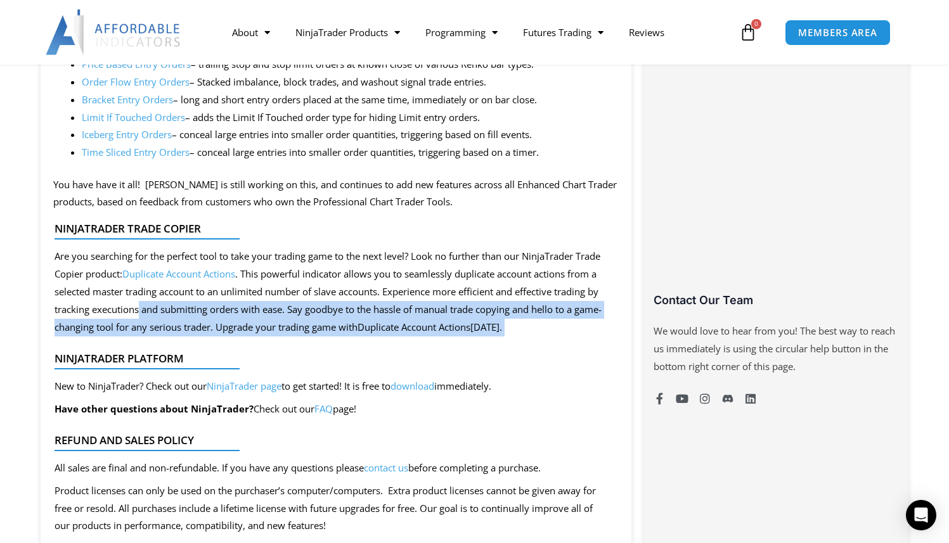 The height and width of the screenshot is (543, 949). Describe the element at coordinates (251, 32) in the screenshot. I see `a: About` at that location.